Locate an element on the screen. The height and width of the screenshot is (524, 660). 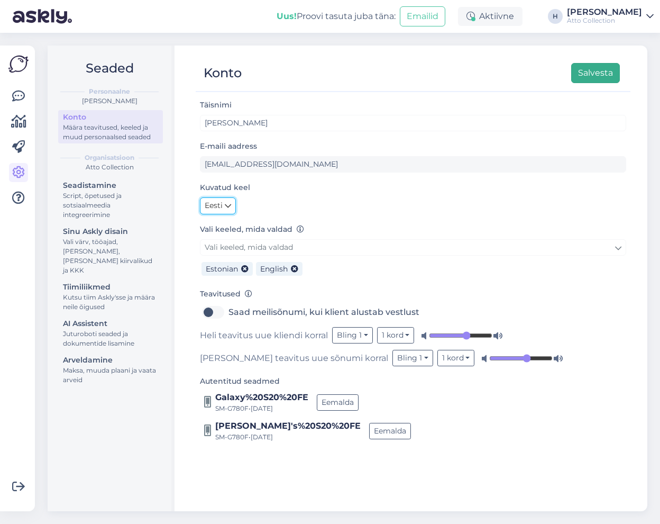
b: Personaalne is located at coordinates (110, 92).